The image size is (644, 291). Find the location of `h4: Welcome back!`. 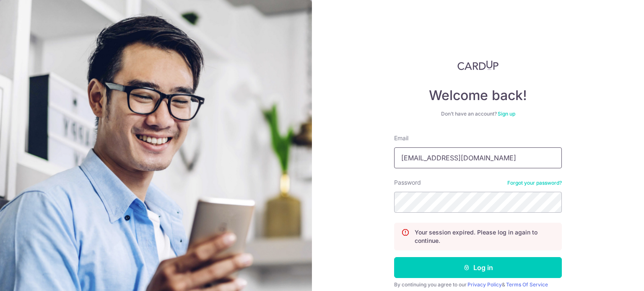

h4: Welcome back! is located at coordinates (478, 95).